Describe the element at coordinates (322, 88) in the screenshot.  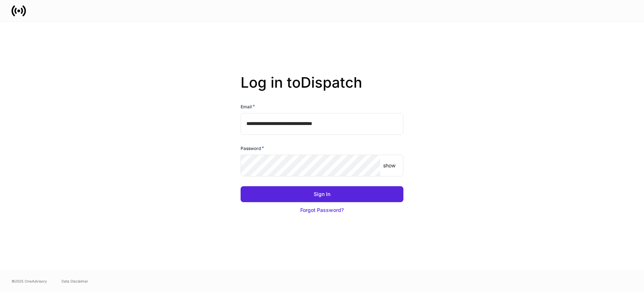
I see `h2: Log in to Dispatch` at that location.